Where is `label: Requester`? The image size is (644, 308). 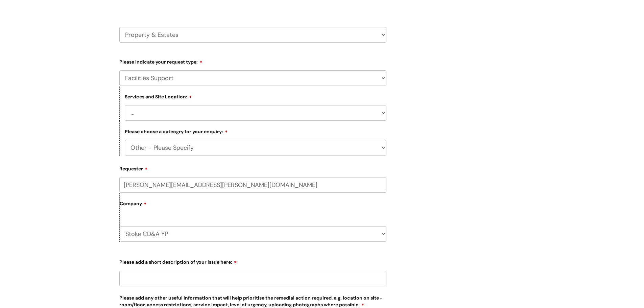
label: Requester is located at coordinates (253, 167).